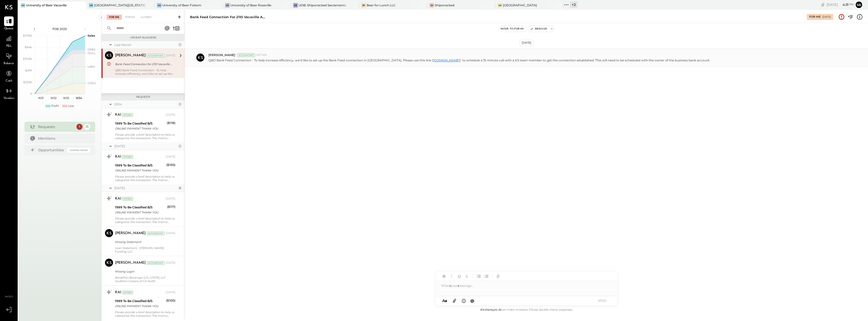 The image size is (868, 321). What do you see at coordinates (79, 150) in the screenshot?
I see `div: Coming Soon` at bounding box center [79, 150].